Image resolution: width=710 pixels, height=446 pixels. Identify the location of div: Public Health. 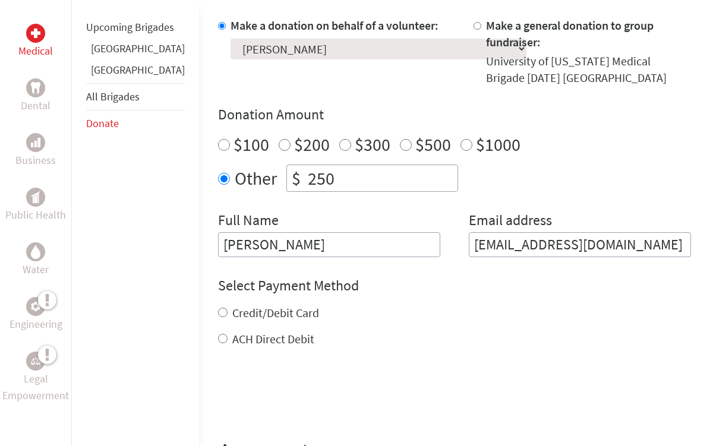
(36, 197).